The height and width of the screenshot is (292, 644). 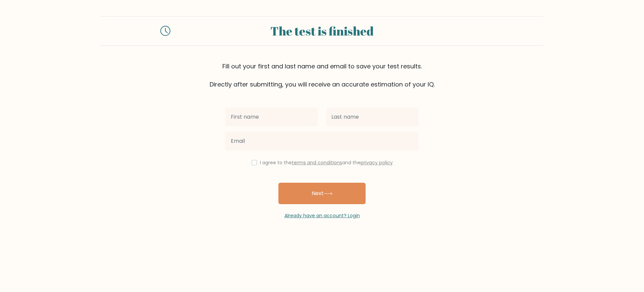 What do you see at coordinates (322, 194) in the screenshot?
I see `button: Next` at bounding box center [322, 194].